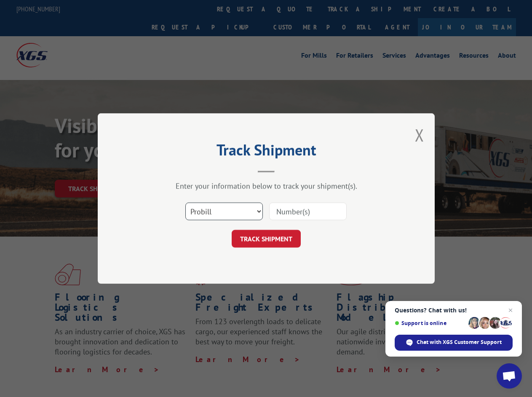  Describe the element at coordinates (430, 323) in the screenshot. I see `span: Support is online` at that location.